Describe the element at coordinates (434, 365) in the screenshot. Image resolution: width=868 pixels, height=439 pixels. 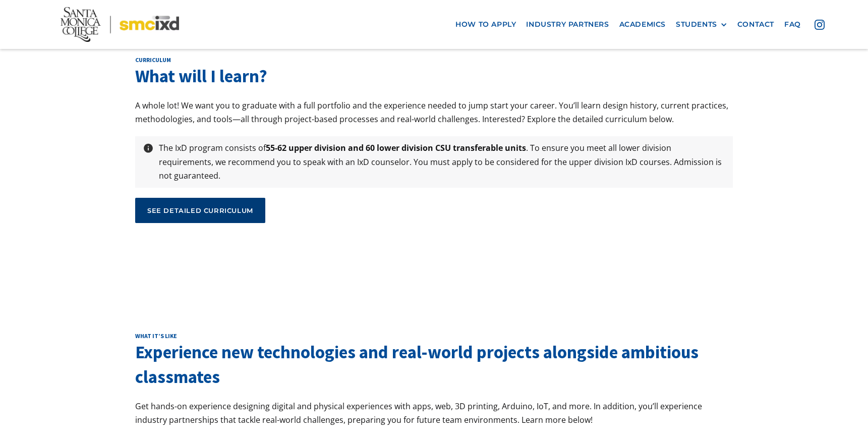
I see `h3: Experience new technologies and real-world projects alongside ambitious classmates` at that location.